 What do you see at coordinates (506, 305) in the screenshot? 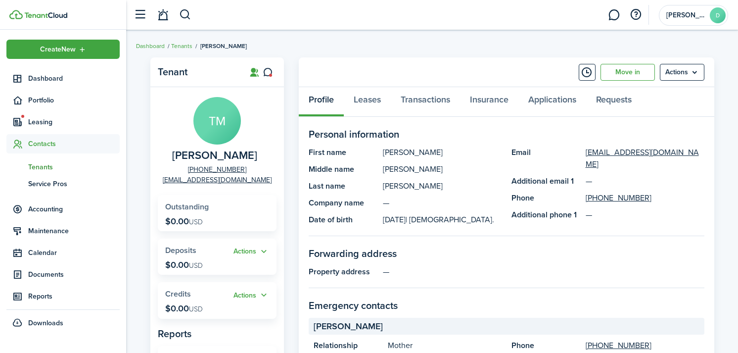
I see `panel-main-section-title: Emergency contacts` at bounding box center [506, 305].